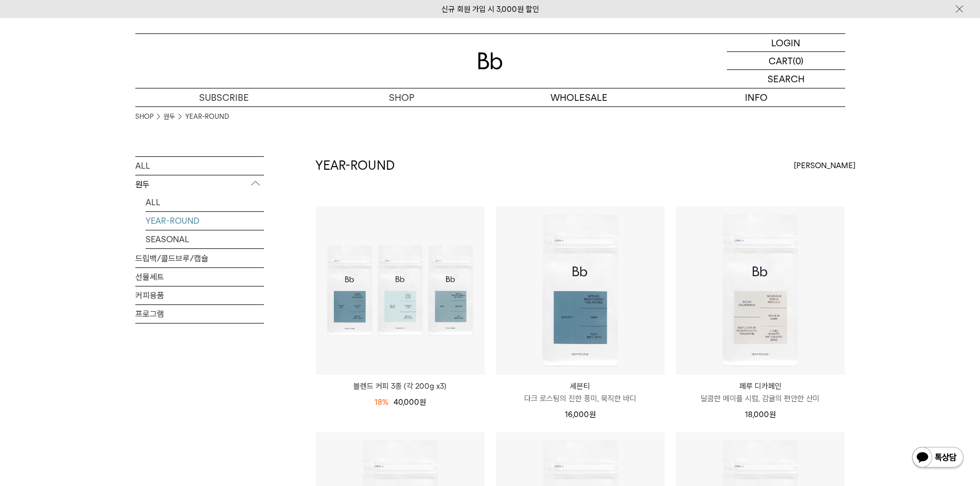 The image size is (980, 486). Describe the element at coordinates (490, 9) in the screenshot. I see `a: 신규 회원 가입 시 3,000원 할인` at that location.